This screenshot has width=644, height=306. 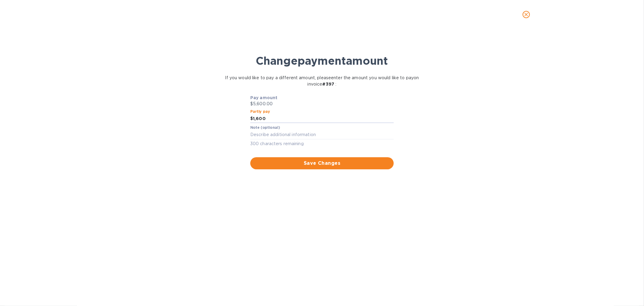 What do you see at coordinates (329, 84) in the screenshot?
I see `b: # 397` at bounding box center [329, 84].